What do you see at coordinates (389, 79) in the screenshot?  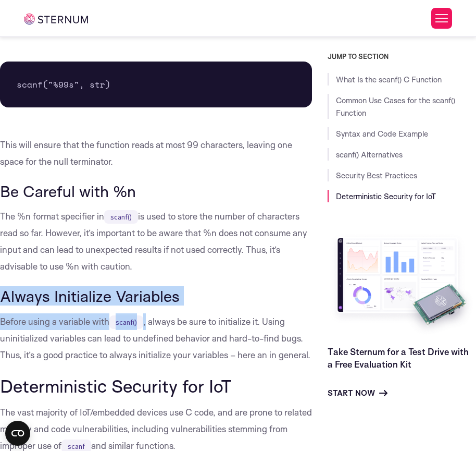 I see `a: What Is the scanf() C Function` at bounding box center [389, 79].